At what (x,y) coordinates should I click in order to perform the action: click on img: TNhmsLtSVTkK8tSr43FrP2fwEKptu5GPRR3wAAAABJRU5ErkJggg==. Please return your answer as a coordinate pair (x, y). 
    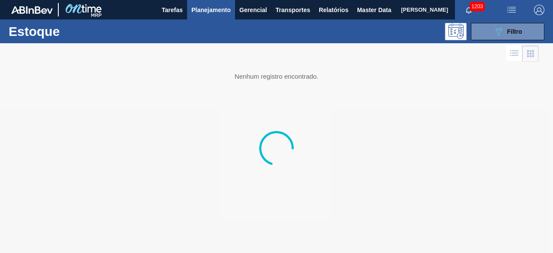
    Looking at the image, I should click on (32, 10).